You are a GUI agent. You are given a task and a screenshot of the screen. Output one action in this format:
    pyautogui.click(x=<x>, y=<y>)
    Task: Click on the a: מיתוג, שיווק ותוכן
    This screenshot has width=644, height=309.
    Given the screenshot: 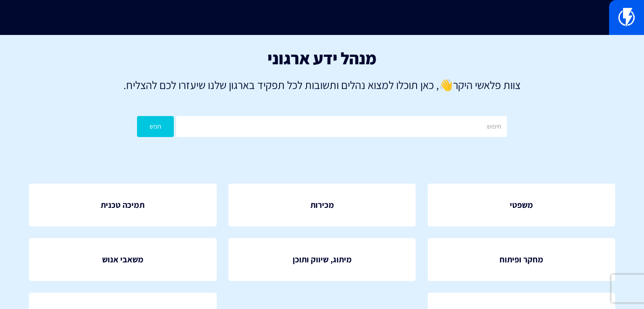 What is the action you would take?
    pyautogui.click(x=322, y=260)
    